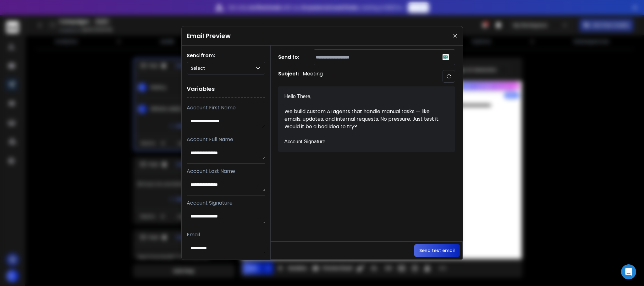 The image size is (644, 286). What do you see at coordinates (208, 36) in the screenshot?
I see `h1: Email Preview` at bounding box center [208, 36].